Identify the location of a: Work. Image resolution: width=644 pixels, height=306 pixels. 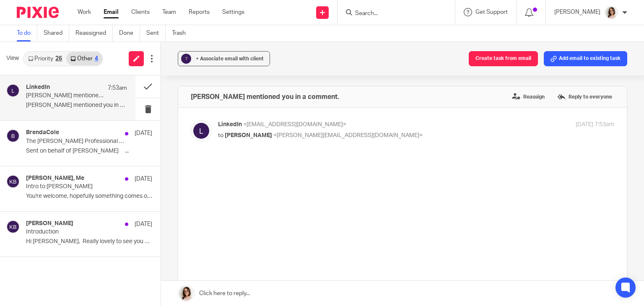
(84, 12).